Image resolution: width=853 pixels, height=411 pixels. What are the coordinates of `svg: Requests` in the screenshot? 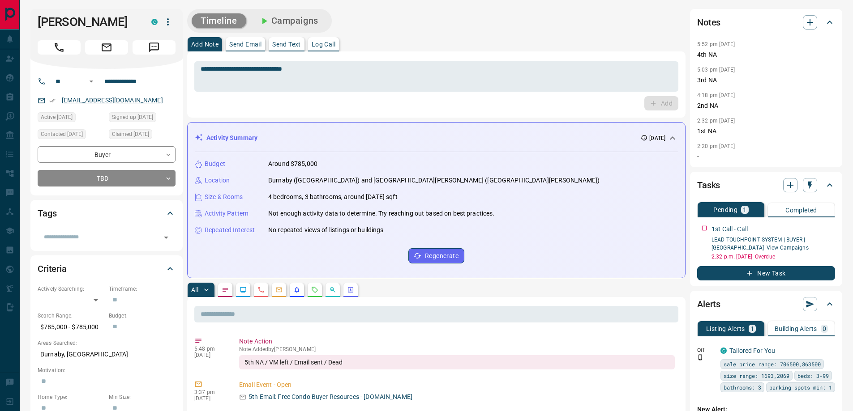 It's located at (315, 290).